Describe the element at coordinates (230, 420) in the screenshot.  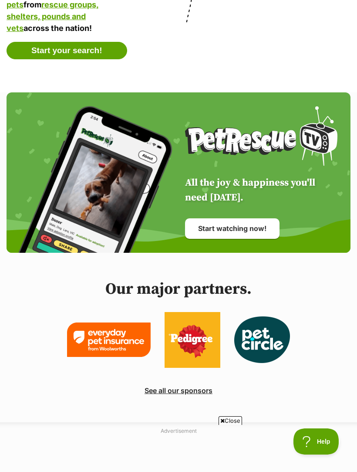
I see `span: Close` at that location.